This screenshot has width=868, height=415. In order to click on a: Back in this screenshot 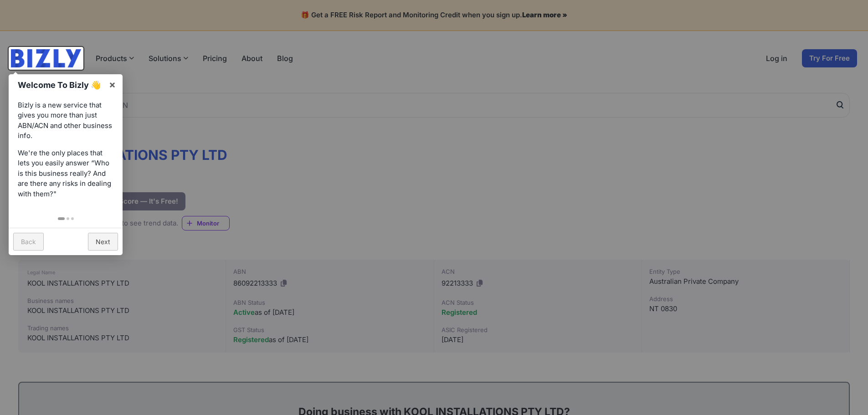, I will do `click(28, 242)`.